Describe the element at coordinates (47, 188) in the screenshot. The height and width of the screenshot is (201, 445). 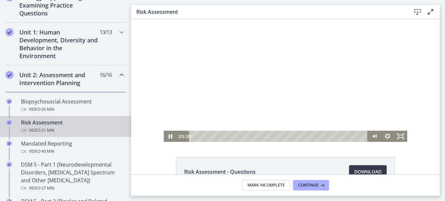
I see `span: · 27 min` at that location.